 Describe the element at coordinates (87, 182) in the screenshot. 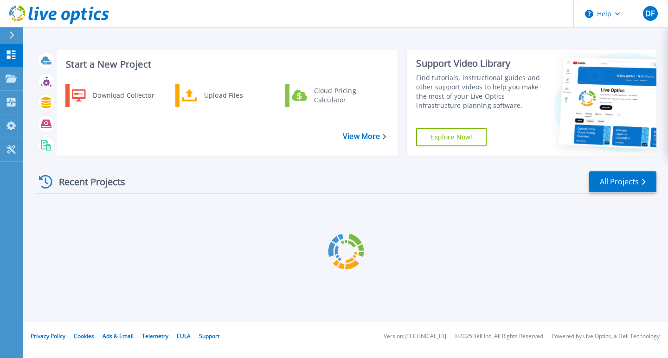

I see `div: Recent Projects` at that location.